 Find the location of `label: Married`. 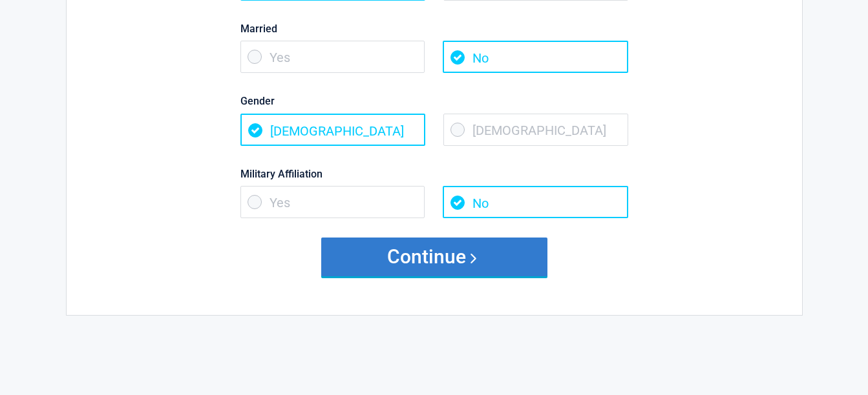

label: Married is located at coordinates (434, 29).